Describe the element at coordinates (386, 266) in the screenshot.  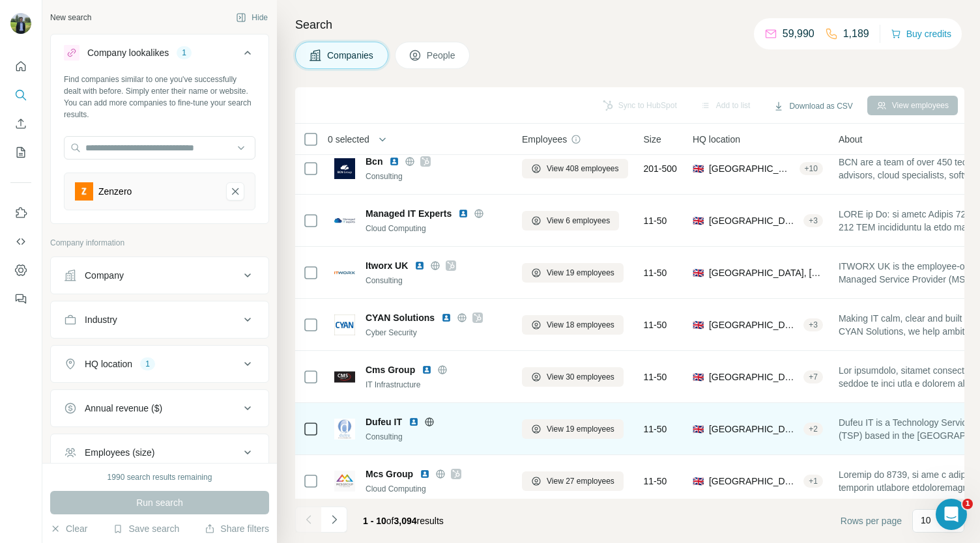
I see `span: Itworx UK` at that location.